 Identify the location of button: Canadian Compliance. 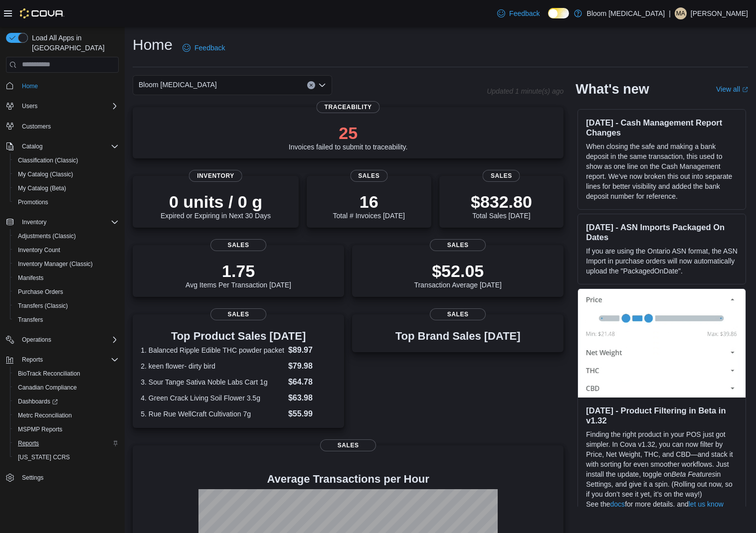
(66, 388).